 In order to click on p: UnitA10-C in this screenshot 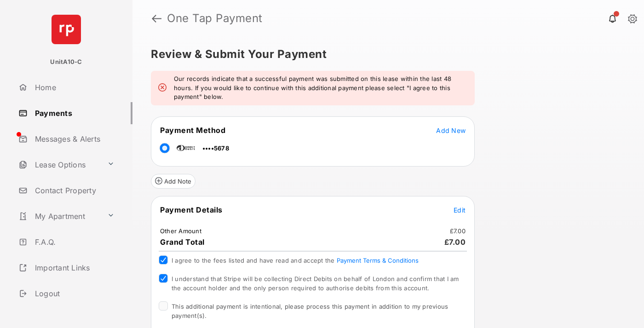, I will do `click(66, 62)`.